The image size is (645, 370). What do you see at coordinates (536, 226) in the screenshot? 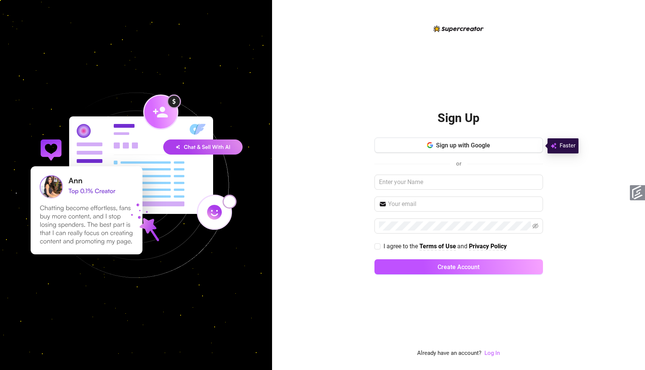
I see `span: eye-invisible` at bounding box center [536, 226].